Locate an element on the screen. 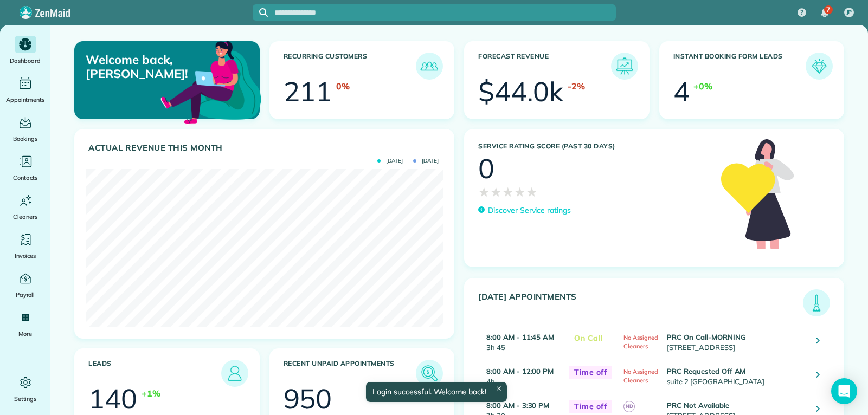 Image resolution: width=868 pixels, height=415 pixels. strong: 8:00 AM - 3:30 PM is located at coordinates (518, 405).